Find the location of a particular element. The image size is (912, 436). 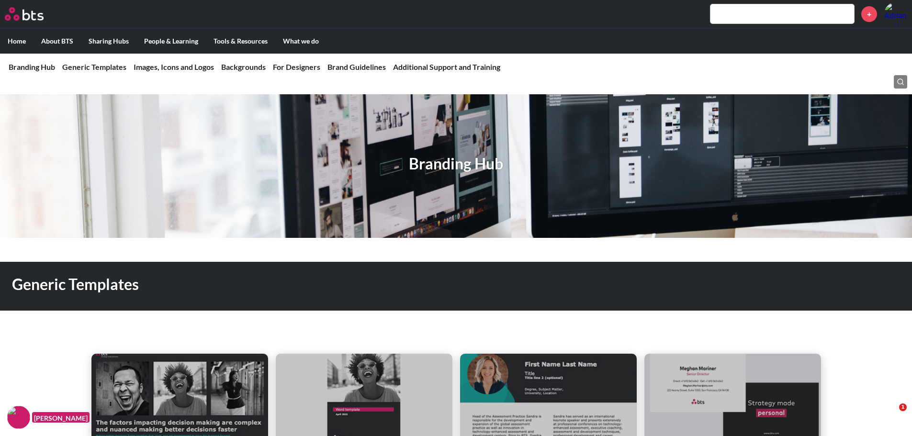

span: 1 is located at coordinates (903, 408).